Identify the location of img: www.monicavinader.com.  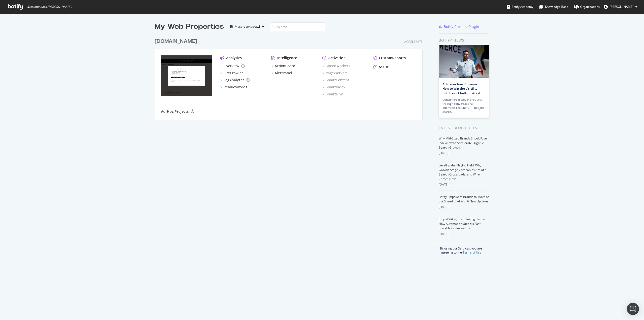
(187, 76).